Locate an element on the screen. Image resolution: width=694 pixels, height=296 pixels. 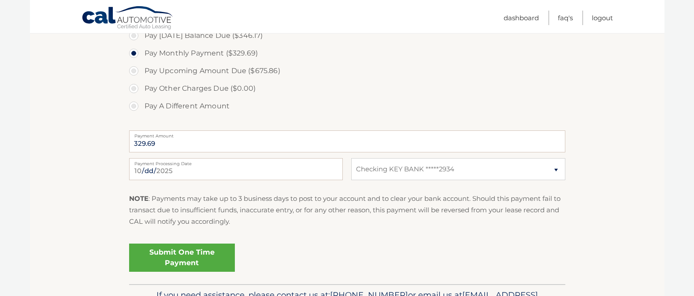
a: FAQ's is located at coordinates (566, 18).